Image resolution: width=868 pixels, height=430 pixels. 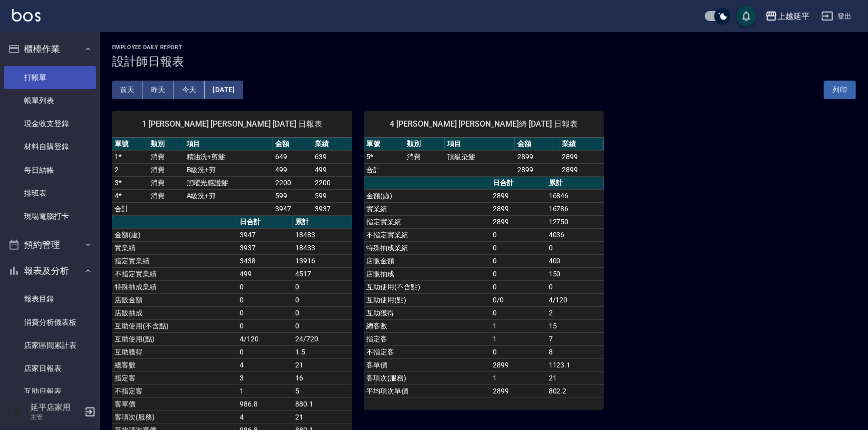 I want to click on td: 實業績, so click(x=175, y=247).